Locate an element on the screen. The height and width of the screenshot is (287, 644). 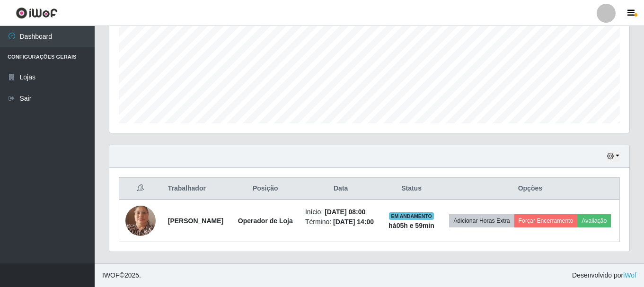
span: IWOF is located at coordinates (110, 275).